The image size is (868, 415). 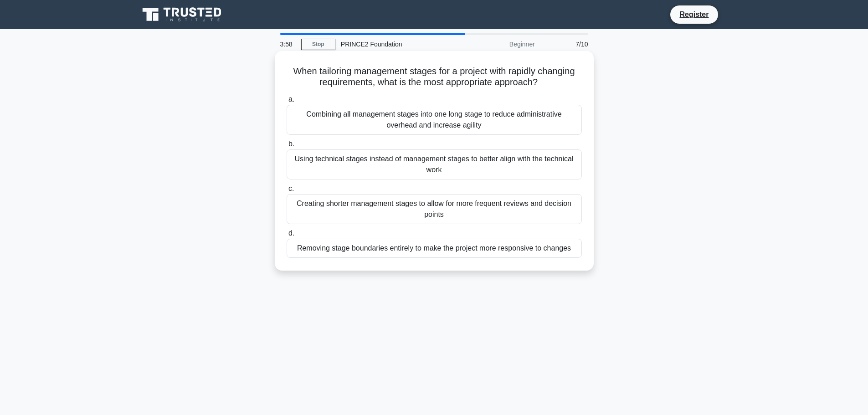 I want to click on span: a., so click(x=291, y=99).